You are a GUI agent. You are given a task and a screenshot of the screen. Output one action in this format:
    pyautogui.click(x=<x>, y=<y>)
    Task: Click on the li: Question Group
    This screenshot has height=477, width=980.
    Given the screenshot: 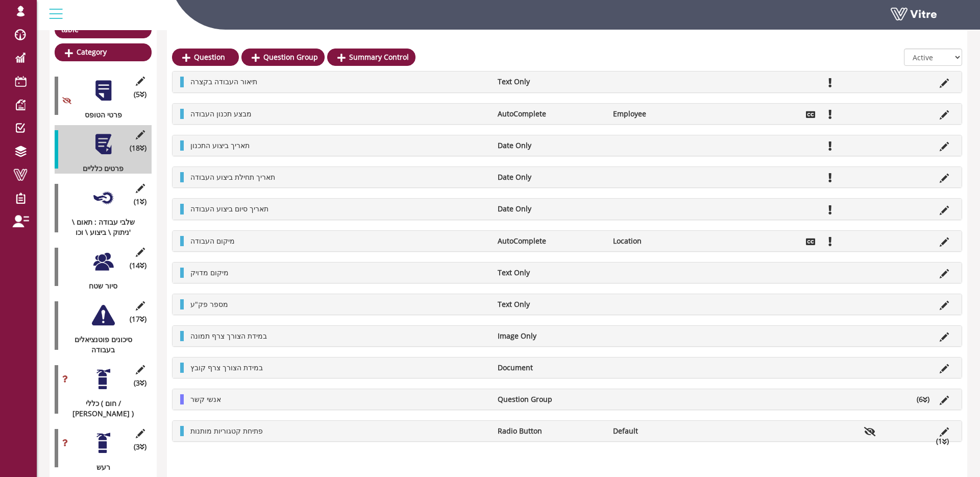 What is the action you would take?
    pyautogui.click(x=550, y=399)
    